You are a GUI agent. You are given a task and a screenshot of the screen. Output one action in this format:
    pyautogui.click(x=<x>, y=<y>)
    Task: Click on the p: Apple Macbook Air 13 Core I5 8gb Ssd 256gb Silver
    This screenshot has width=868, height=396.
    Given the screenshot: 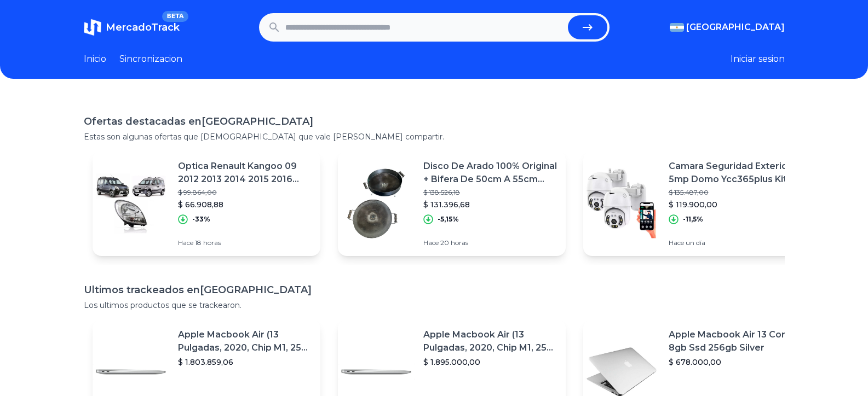 What is the action you would take?
    pyautogui.click(x=735, y=341)
    